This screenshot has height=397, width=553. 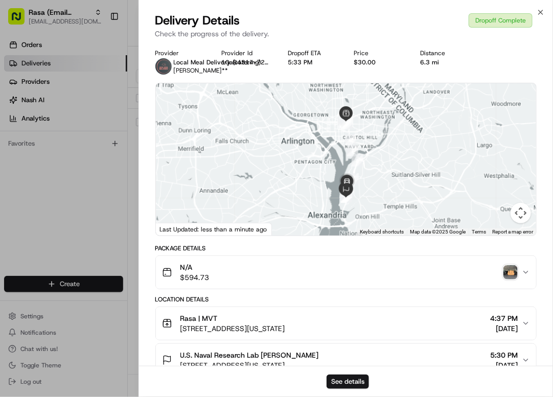 What do you see at coordinates (379, 53) in the screenshot?
I see `div: Price` at bounding box center [379, 53].